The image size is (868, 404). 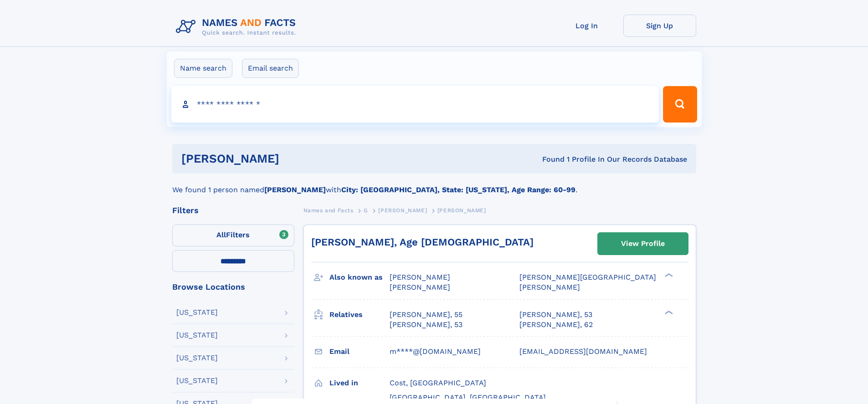 What do you see at coordinates (270, 68) in the screenshot?
I see `label: Email search` at bounding box center [270, 68].